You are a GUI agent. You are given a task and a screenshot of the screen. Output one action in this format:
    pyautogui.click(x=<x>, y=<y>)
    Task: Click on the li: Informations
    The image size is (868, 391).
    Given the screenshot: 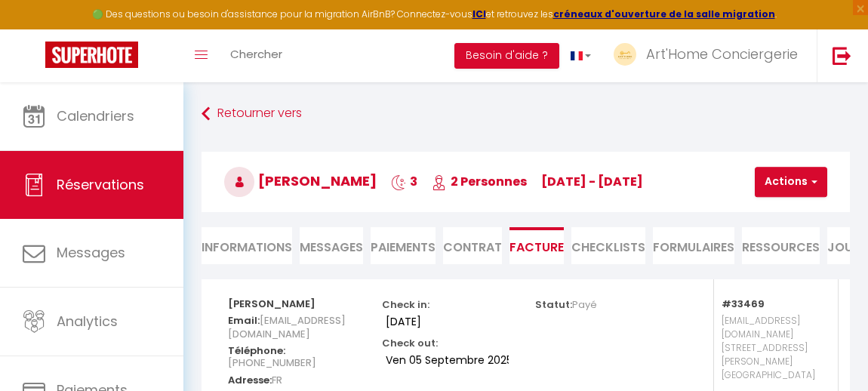 What is the action you would take?
    pyautogui.click(x=247, y=246)
    